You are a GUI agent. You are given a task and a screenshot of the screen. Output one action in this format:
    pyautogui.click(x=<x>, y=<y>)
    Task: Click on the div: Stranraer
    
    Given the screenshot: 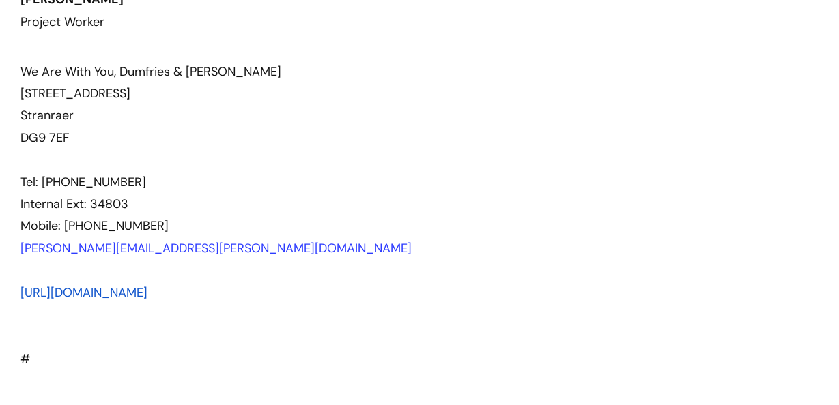 What is the action you would take?
    pyautogui.click(x=258, y=115)
    